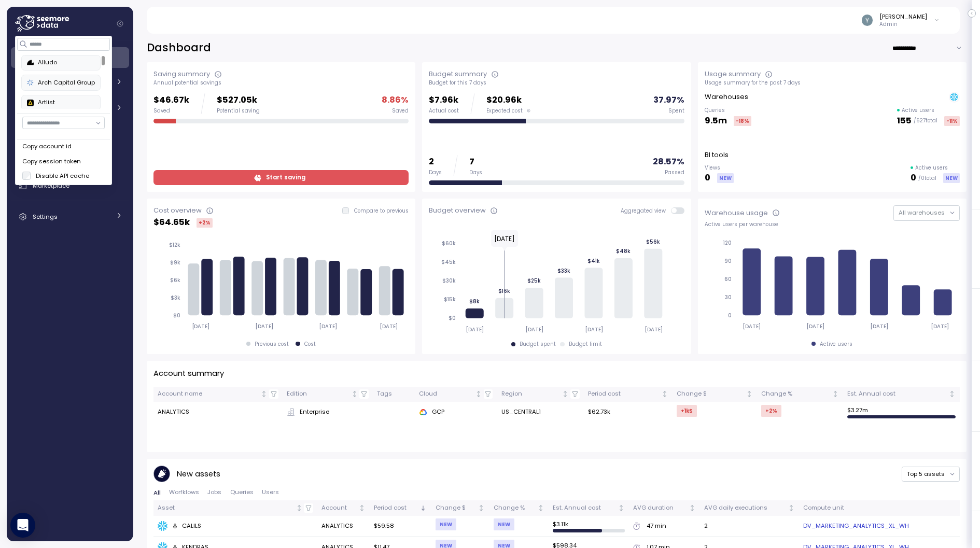 The image size is (980, 548). What do you see at coordinates (668, 162) in the screenshot?
I see `p: 28.57 %` at bounding box center [668, 162].